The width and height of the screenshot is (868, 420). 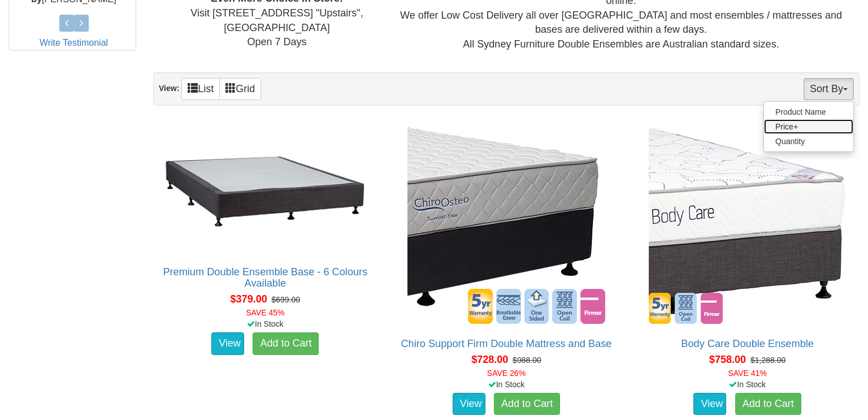 What do you see at coordinates (265, 313) in the screenshot?
I see `font: SAVE 45%` at bounding box center [265, 313].